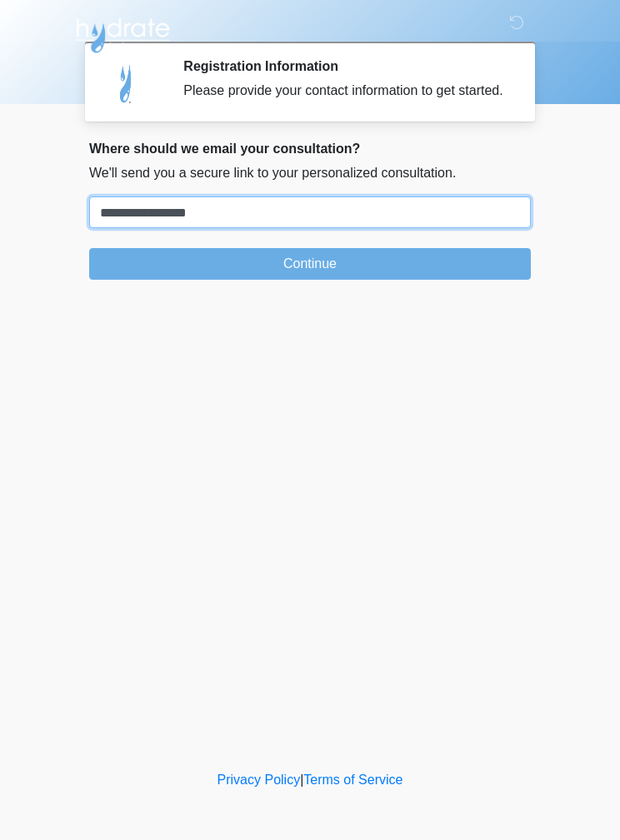 This screenshot has height=840, width=620. Describe the element at coordinates (310, 264) in the screenshot. I see `button: Continue` at that location.